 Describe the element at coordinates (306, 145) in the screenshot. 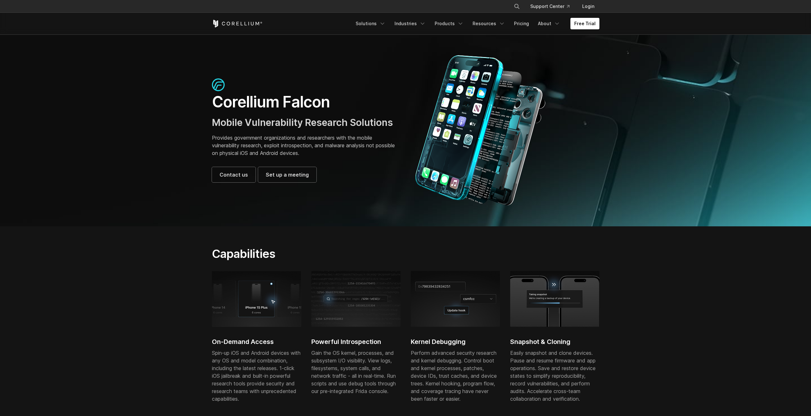

I see `p: Provides government organizations and researchers with the mobile vulnerability research, exploit...` at that location.